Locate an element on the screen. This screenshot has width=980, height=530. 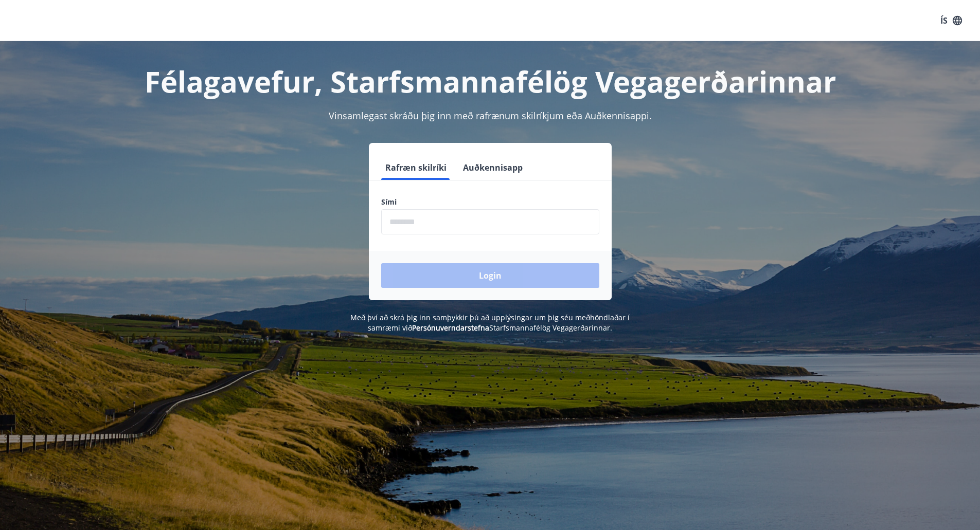
button: Rafræn skilríki is located at coordinates (416, 168).